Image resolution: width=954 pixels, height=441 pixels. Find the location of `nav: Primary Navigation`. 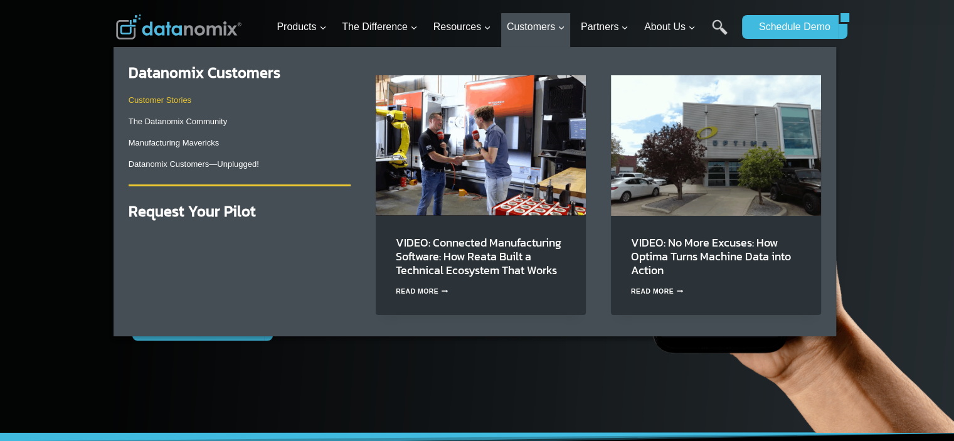

nav: Primary Navigation is located at coordinates (503, 27).